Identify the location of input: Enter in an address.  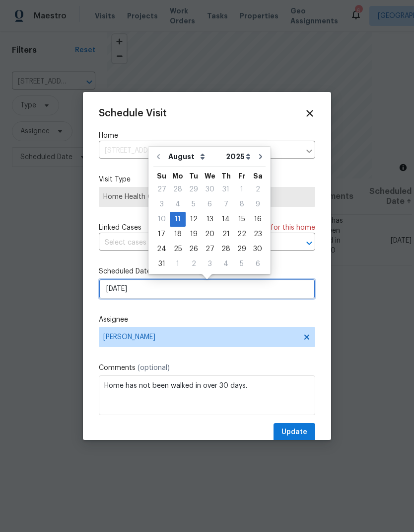
(199, 151).